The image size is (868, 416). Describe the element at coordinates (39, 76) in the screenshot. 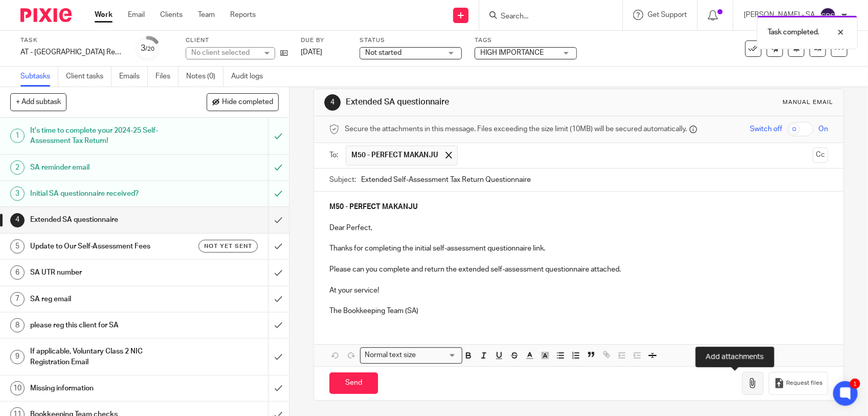

I see `a: Subtasks` at that location.